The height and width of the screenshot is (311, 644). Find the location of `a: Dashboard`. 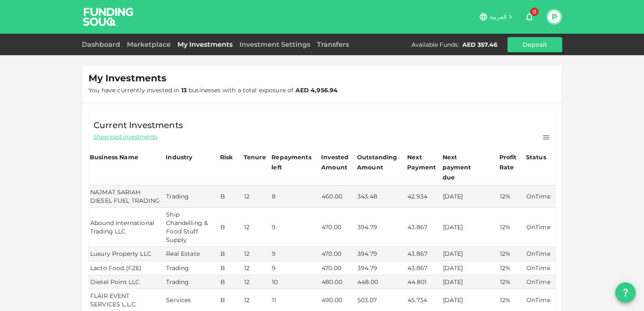

a: Dashboard is located at coordinates (102, 44).